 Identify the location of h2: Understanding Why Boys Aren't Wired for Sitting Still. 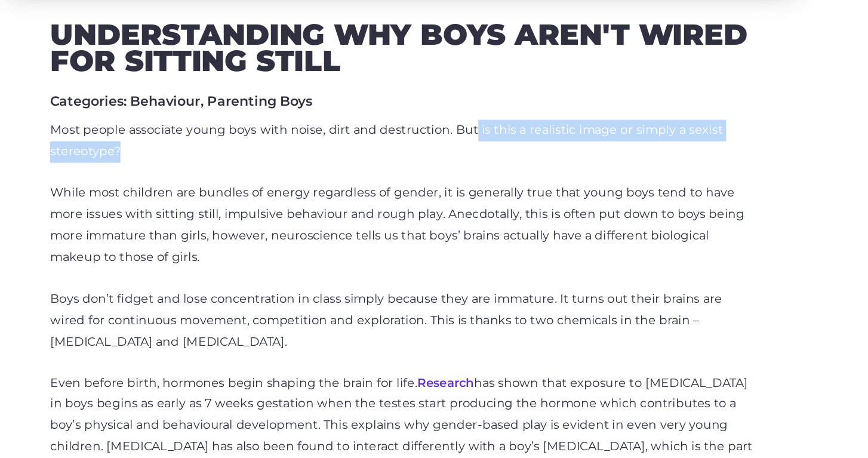
(434, 68).